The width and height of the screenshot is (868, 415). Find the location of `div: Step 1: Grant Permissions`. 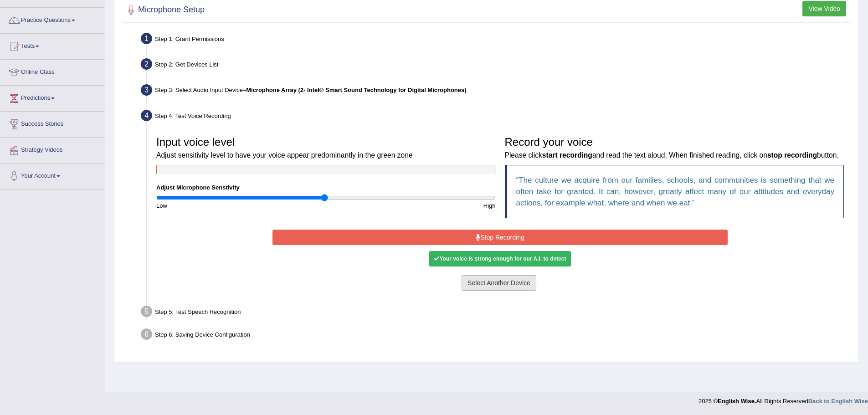

div: Step 1: Grant Permissions is located at coordinates (495, 40).